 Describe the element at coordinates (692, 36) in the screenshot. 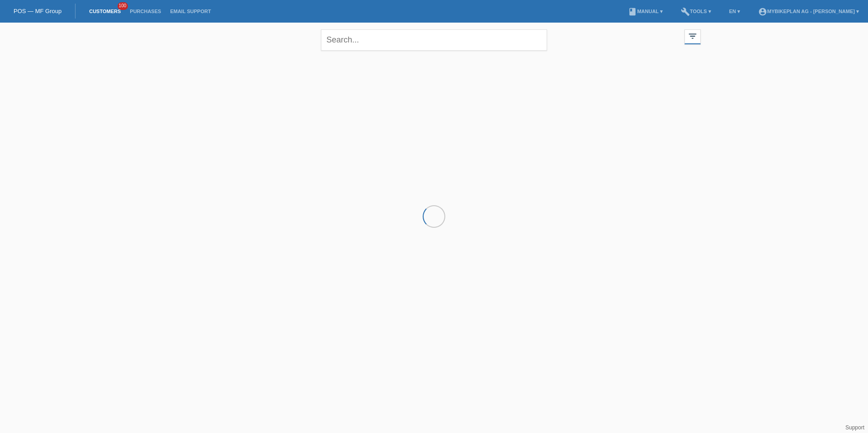

I see `i: filter_list` at that location.